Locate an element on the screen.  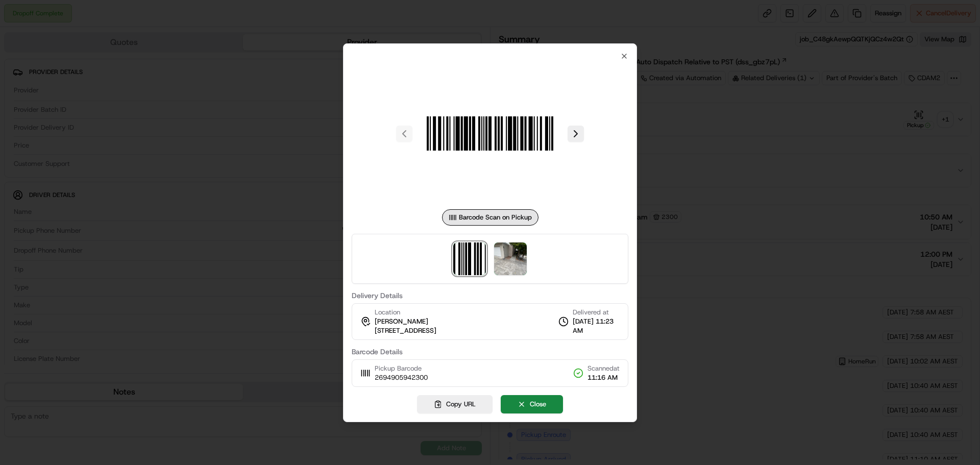
span: Knowledge Base is located at coordinates (49, 153).